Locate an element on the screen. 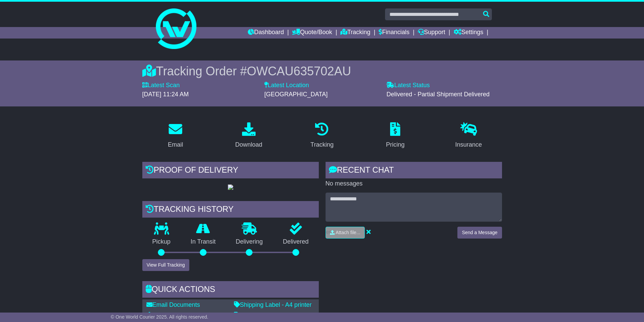  p: Delivering is located at coordinates (250, 242).